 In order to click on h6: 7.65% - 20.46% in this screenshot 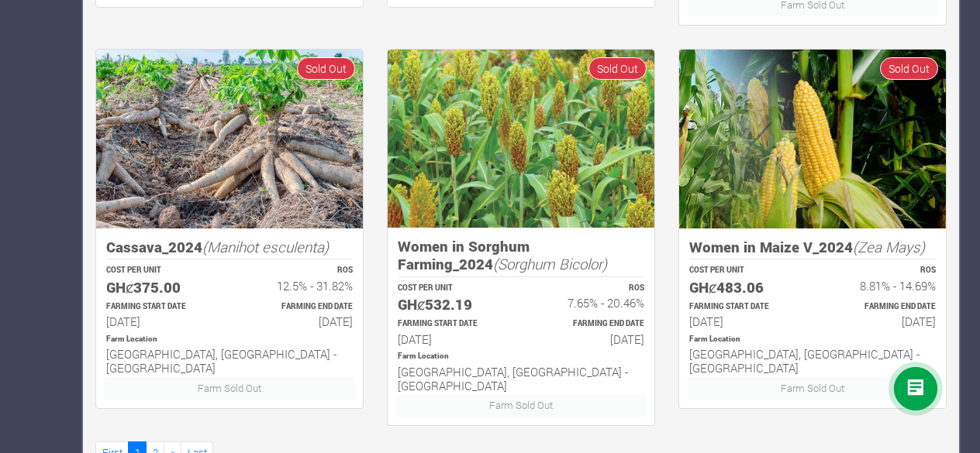, I will do `click(589, 303)`.